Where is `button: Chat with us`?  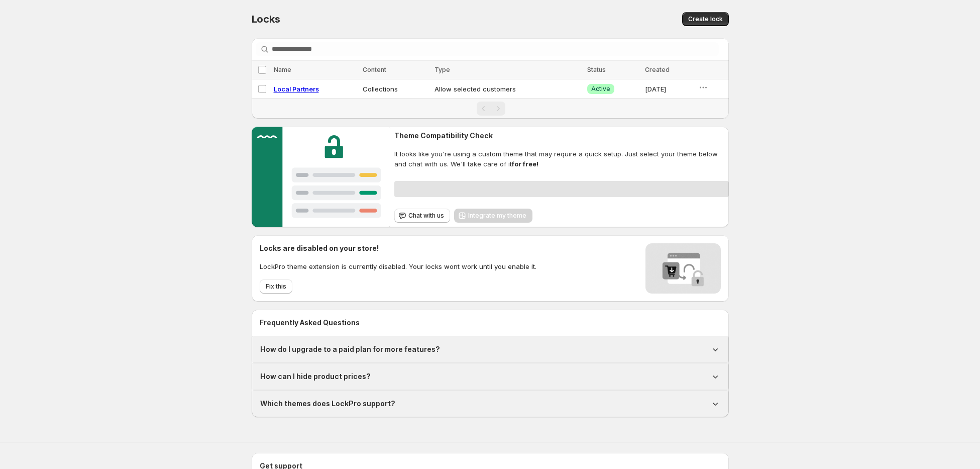 button: Chat with us is located at coordinates (422, 216).